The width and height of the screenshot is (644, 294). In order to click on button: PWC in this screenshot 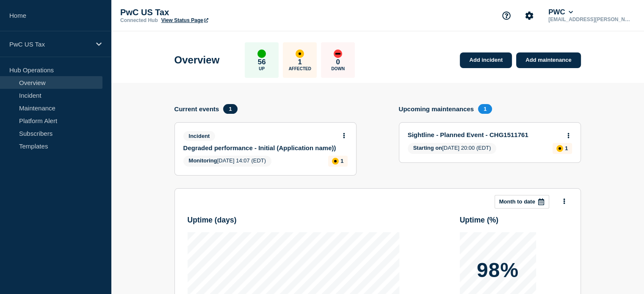, I will do `click(561, 12)`.